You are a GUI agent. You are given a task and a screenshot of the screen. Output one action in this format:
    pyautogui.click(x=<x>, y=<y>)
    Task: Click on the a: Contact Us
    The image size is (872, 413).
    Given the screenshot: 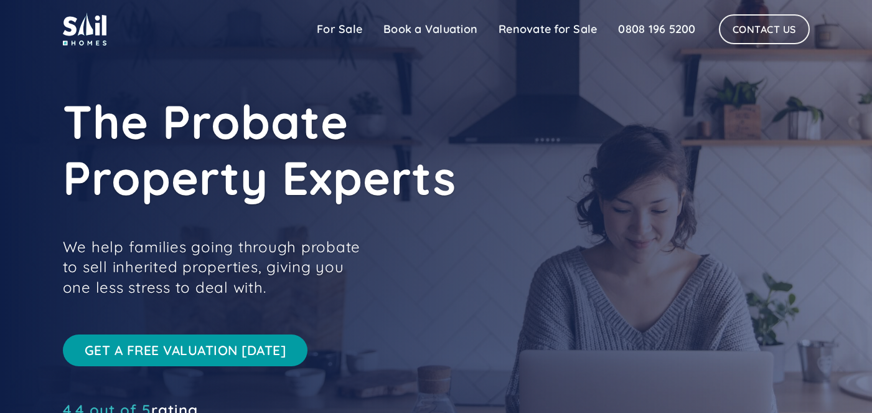 What is the action you would take?
    pyautogui.click(x=764, y=29)
    